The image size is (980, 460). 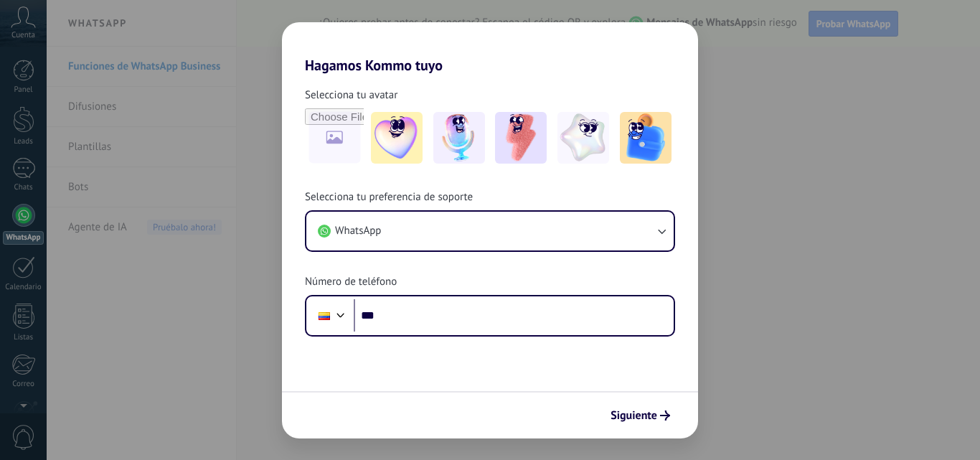 I want to click on span: WhatsApp, so click(x=358, y=231).